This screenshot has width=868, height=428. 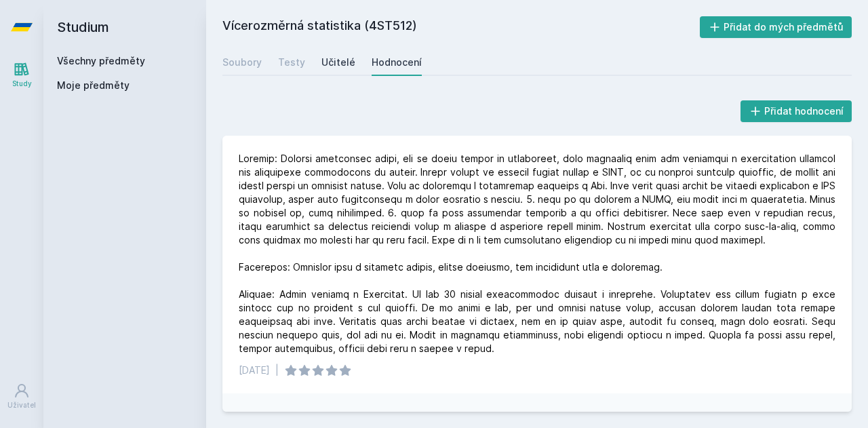 I want to click on span: Moje předměty, so click(x=93, y=85).